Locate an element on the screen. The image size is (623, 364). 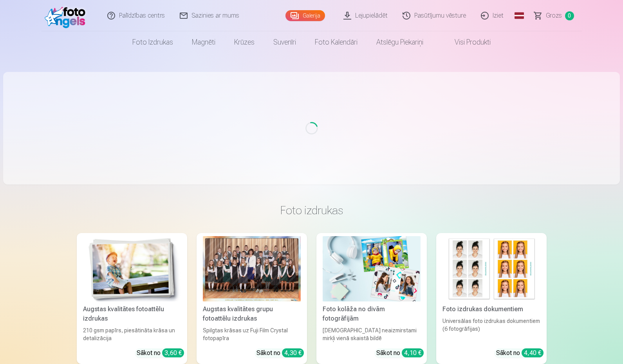
div: 4,40 € is located at coordinates (532, 353).